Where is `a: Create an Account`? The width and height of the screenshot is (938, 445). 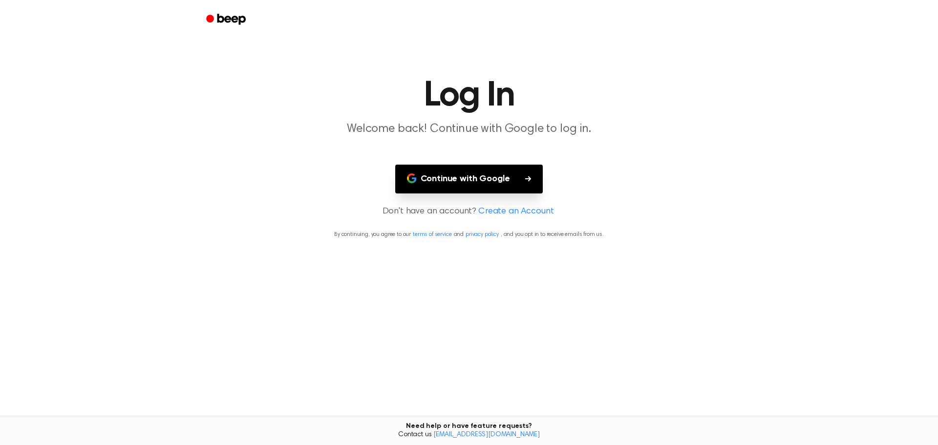 a: Create an Account is located at coordinates (516, 211).